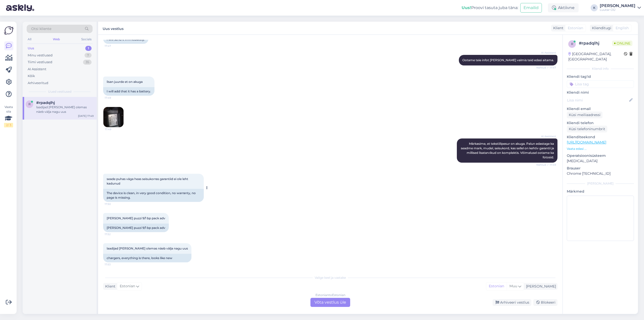 The height and width of the screenshot is (320, 644). I want to click on div: The device is clean, in very good condition, no warranty, no page is missing., so click(154, 196).